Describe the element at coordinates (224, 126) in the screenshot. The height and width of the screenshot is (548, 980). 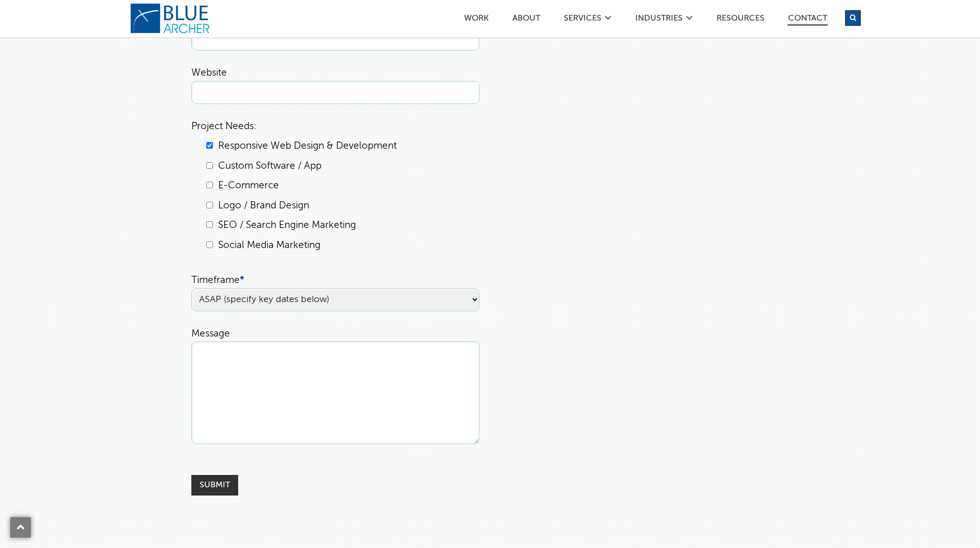
I see `label: Project Needs:` at that location.